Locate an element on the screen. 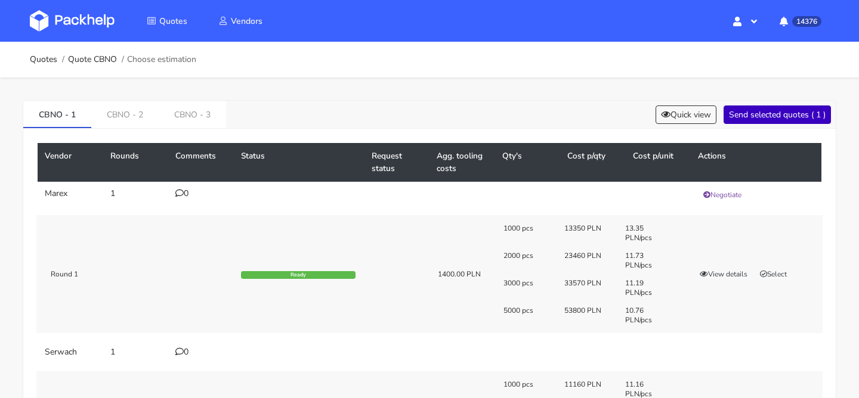 This screenshot has height=398, width=859. th: Request status is located at coordinates (397, 162).